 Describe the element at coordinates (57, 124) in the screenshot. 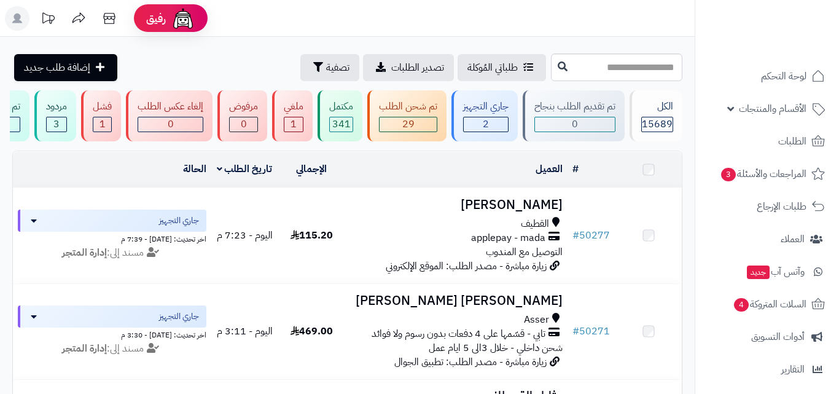

I see `div: 3` at that location.